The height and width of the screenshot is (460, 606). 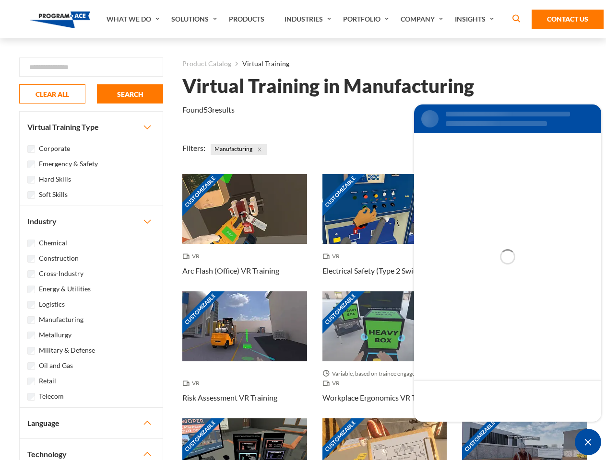 What do you see at coordinates (54, 149) in the screenshot?
I see `label: Corporate` at bounding box center [54, 149].